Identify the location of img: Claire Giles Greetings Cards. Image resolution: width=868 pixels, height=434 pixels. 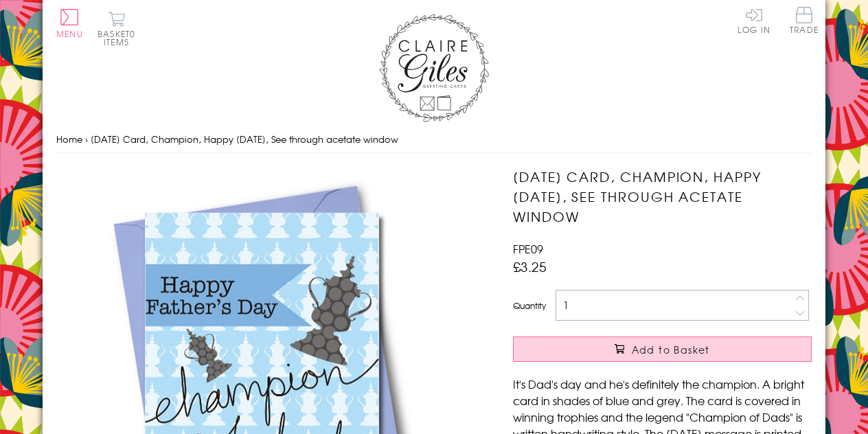
(434, 68).